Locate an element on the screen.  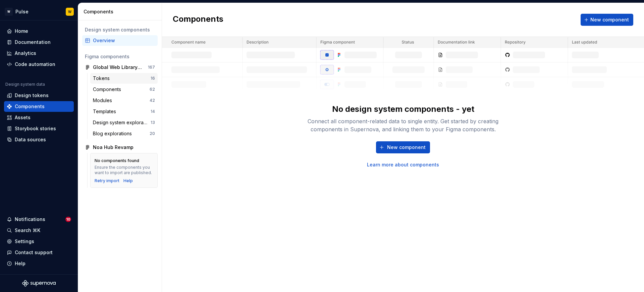
div: 20 is located at coordinates (152, 134).